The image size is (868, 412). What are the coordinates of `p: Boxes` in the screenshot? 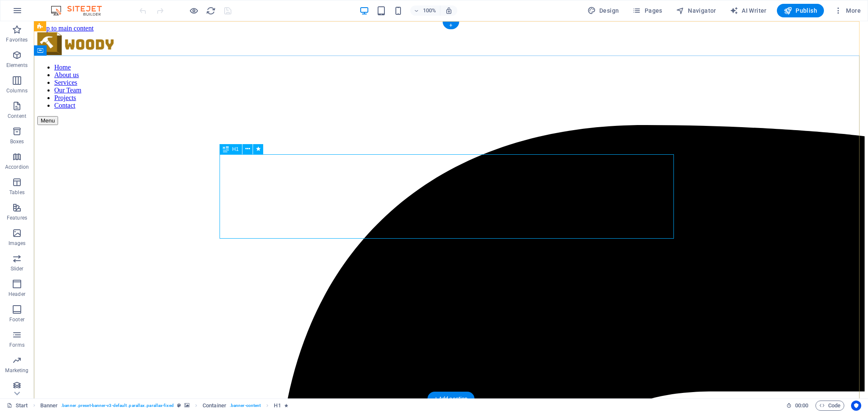 It's located at (17, 141).